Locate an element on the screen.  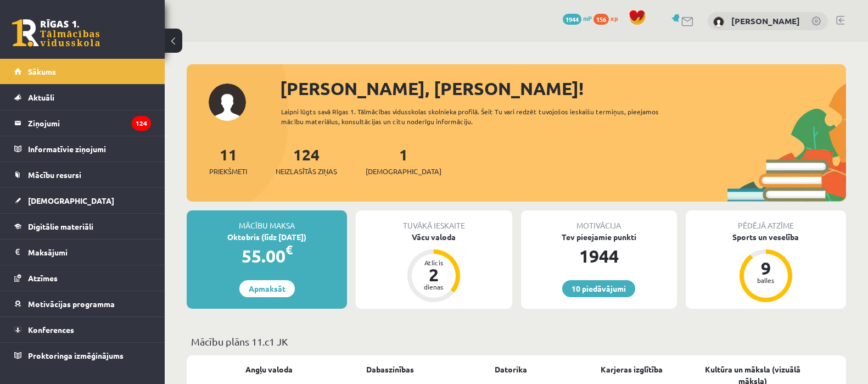
div: 2 is located at coordinates (434, 274).